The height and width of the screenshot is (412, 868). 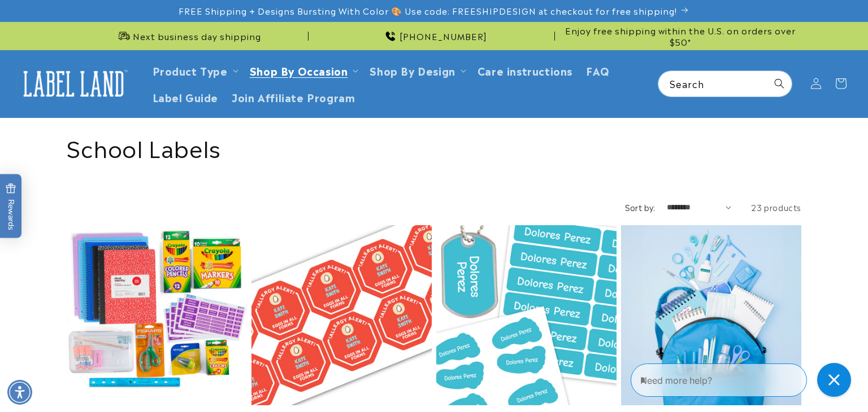 What do you see at coordinates (293, 97) in the screenshot?
I see `span: Join Affiliate Program` at bounding box center [293, 97].